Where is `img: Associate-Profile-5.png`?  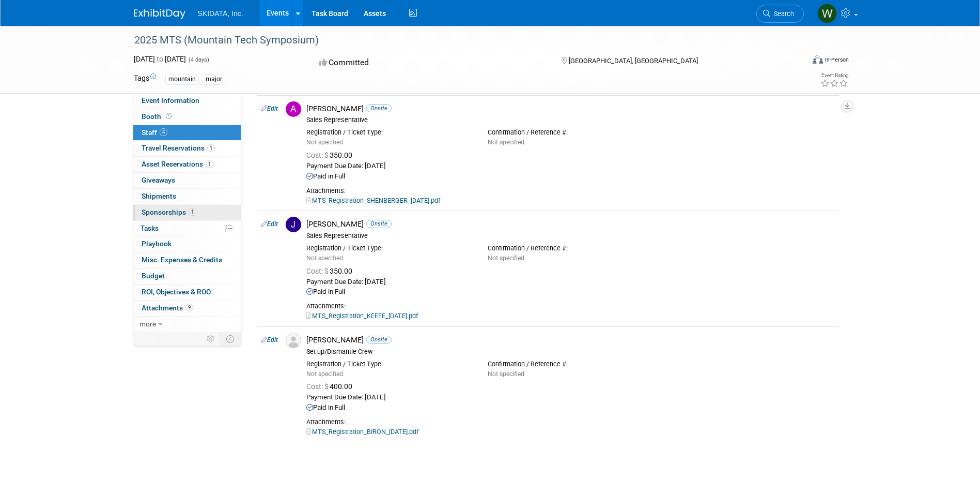
img: Associate-Profile-5.png is located at coordinates (293, 340).